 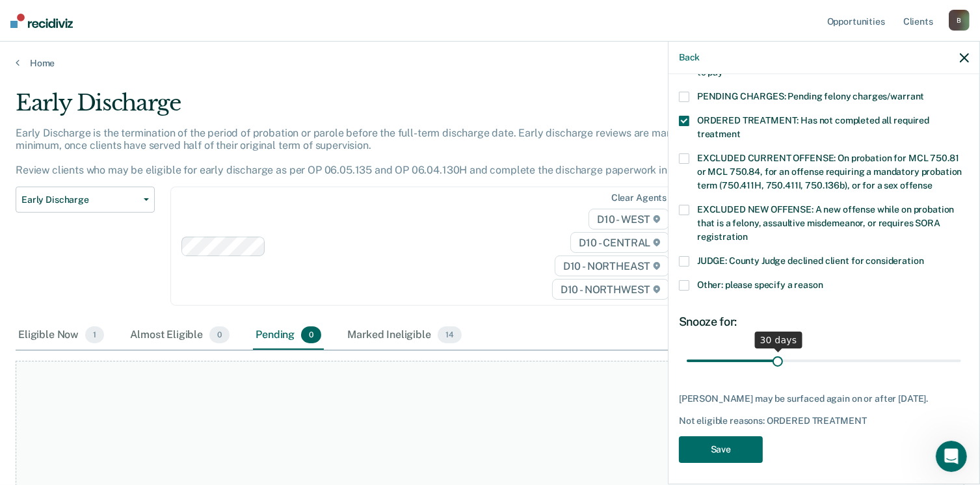 I want to click on button: Back, so click(x=689, y=57).